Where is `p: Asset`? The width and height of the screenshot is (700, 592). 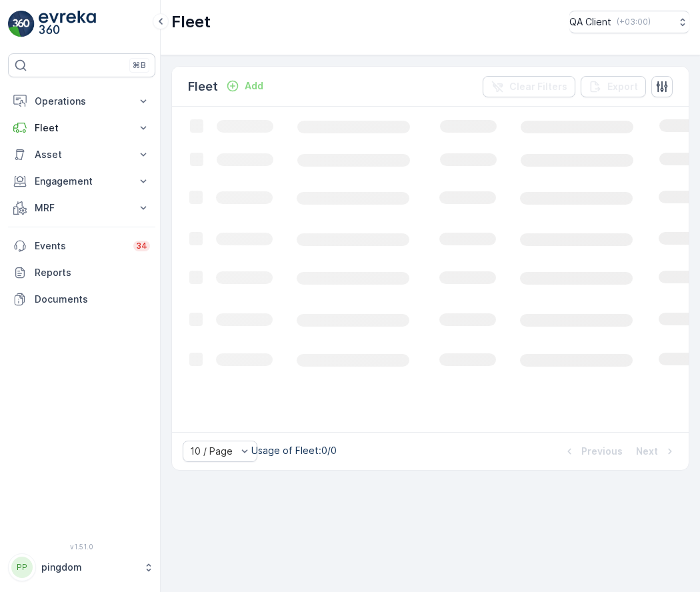
p: Asset is located at coordinates (81, 155).